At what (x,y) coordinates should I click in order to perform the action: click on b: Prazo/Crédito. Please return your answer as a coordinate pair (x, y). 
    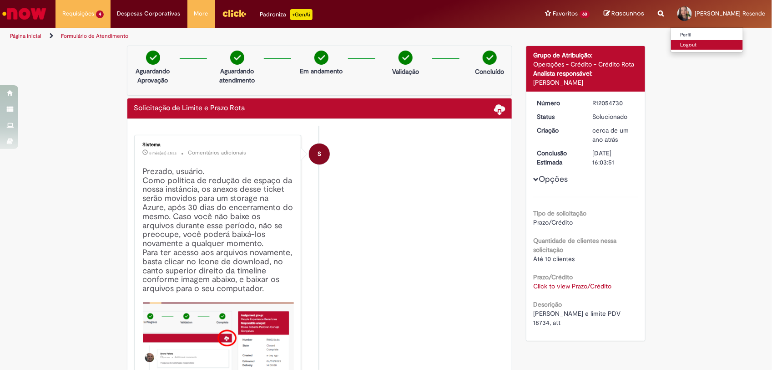
    Looking at the image, I should click on (553, 277).